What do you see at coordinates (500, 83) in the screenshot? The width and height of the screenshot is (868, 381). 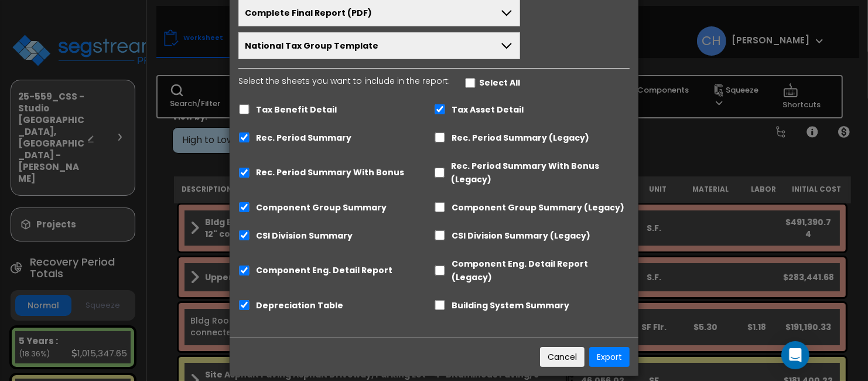 I see `label: Select All` at bounding box center [500, 83].